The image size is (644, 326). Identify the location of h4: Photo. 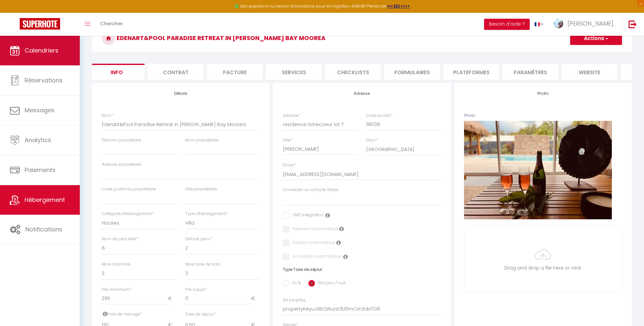
(543, 94).